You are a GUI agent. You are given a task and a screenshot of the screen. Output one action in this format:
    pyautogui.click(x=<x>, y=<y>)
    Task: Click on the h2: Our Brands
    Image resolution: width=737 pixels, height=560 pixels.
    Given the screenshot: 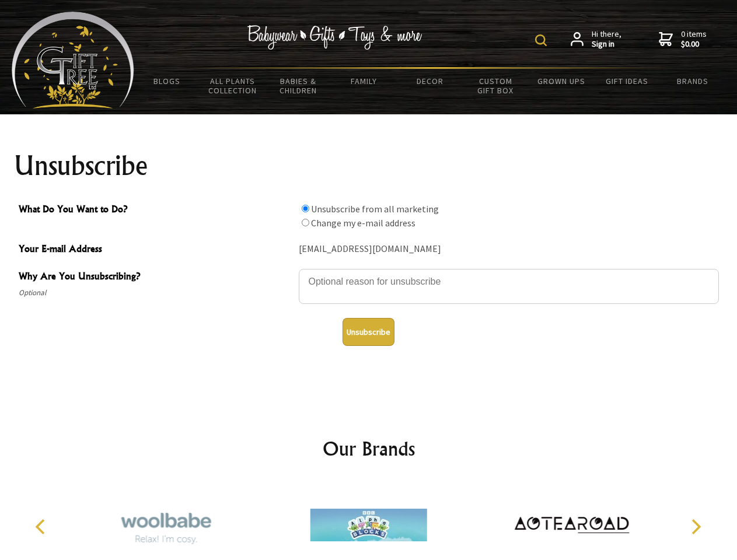 What is the action you would take?
    pyautogui.click(x=369, y=449)
    